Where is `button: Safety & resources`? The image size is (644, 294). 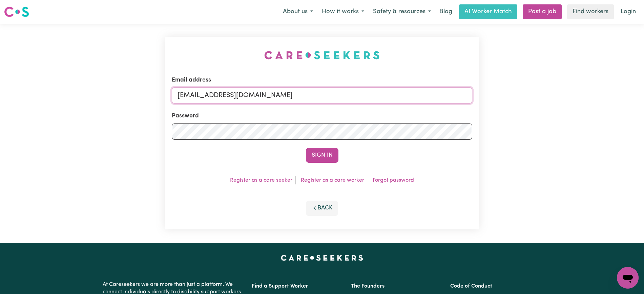 button: Safety & resources is located at coordinates (402, 12).